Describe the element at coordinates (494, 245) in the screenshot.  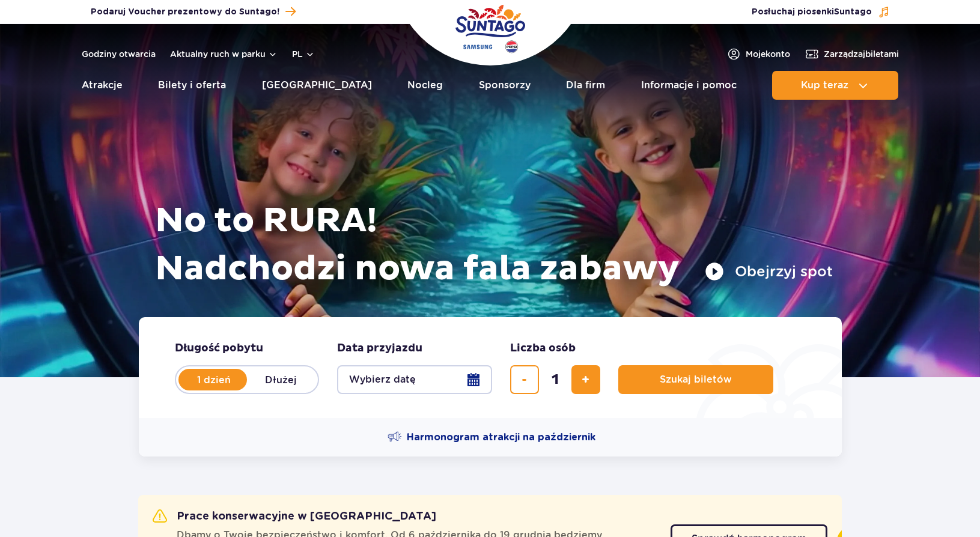
I see `h1: No to RURA! Nadchodzi nowa fala zabawy` at that location.